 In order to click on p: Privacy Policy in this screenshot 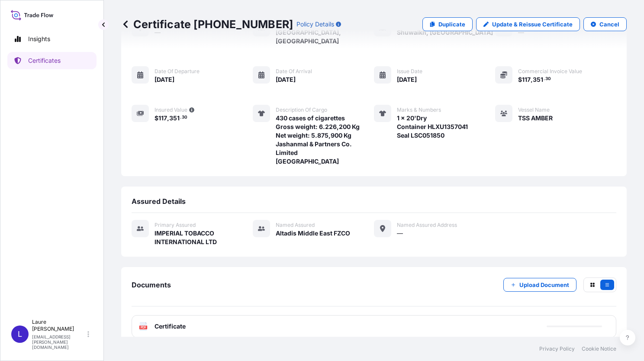, I will do `click(557, 349)`.